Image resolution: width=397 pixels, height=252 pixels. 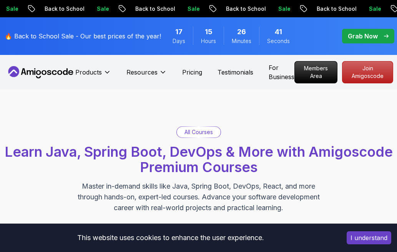 I want to click on p: Members Area, so click(x=316, y=72).